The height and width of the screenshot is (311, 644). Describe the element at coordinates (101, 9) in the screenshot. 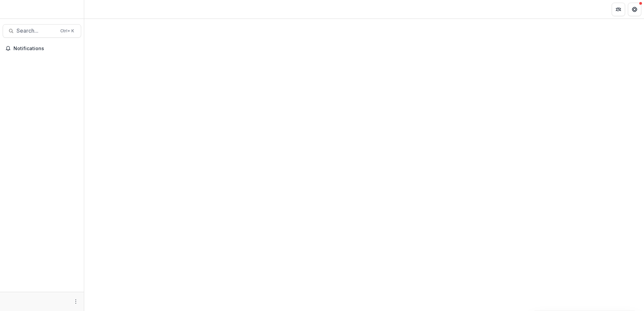

I see `nav: breadcrumb` at that location.